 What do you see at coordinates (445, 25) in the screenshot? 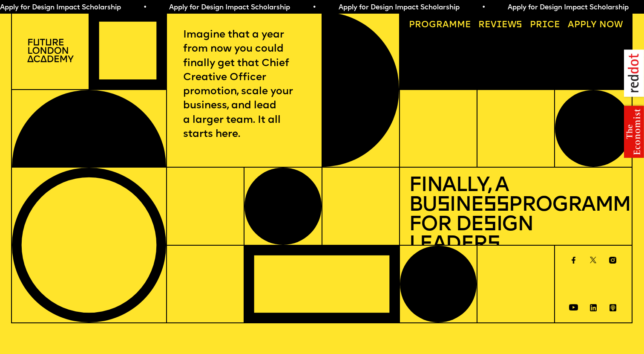
I see `span: a` at bounding box center [445, 25].